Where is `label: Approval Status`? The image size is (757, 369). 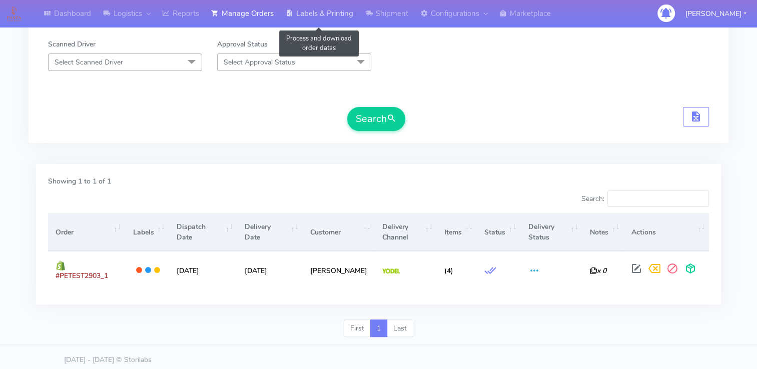 label: Approval Status is located at coordinates (242, 44).